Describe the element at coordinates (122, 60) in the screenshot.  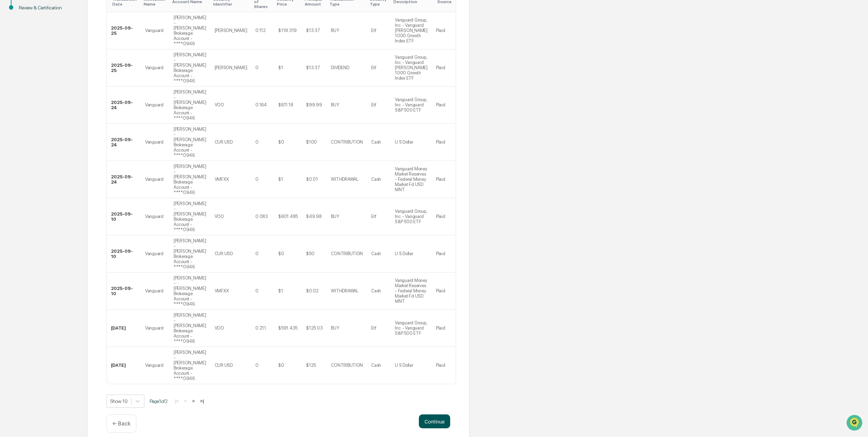
I see `button: Start new chat` at that location.